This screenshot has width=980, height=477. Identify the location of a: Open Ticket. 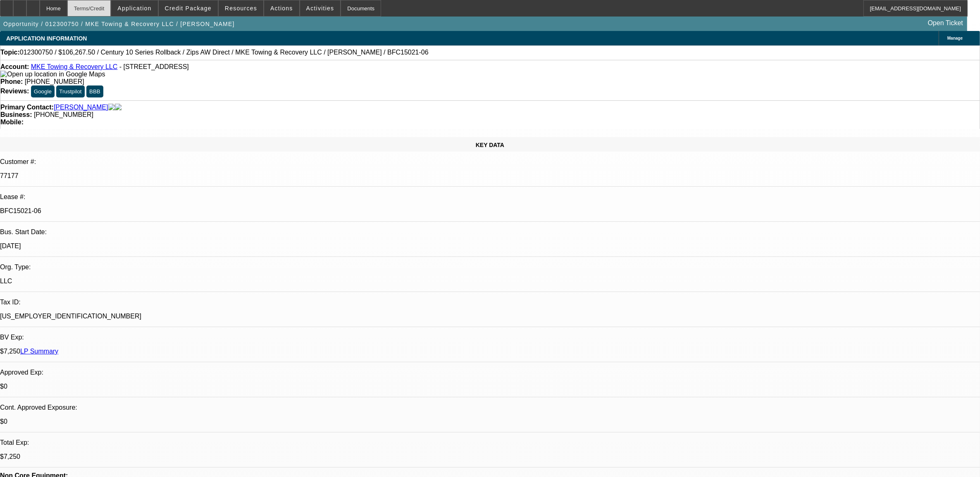
(945, 23).